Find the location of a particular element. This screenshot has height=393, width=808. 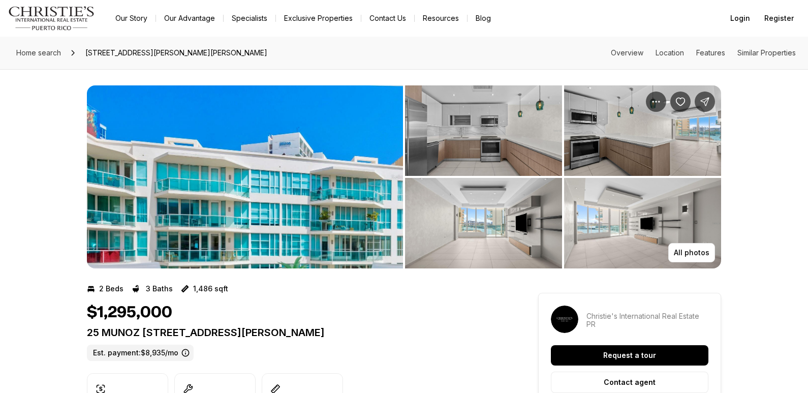

p: 1,486 sqft is located at coordinates (210, 289).